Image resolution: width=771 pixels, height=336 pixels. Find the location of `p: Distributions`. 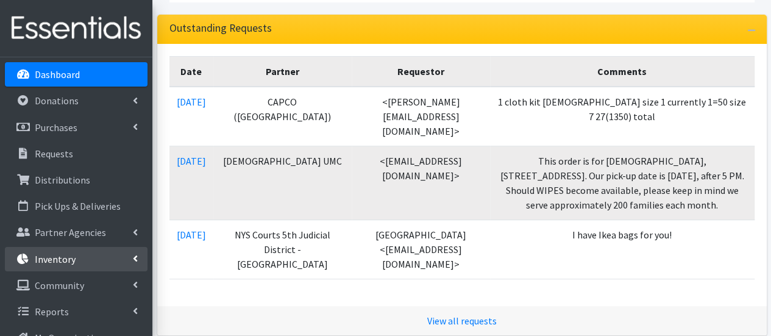

p: Distributions is located at coordinates (62, 180).